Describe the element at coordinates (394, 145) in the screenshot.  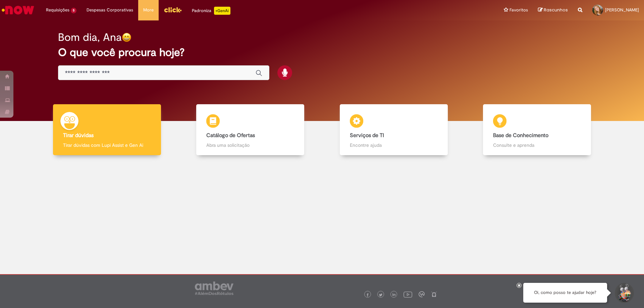
I see `p: Encontre ajuda` at that location.